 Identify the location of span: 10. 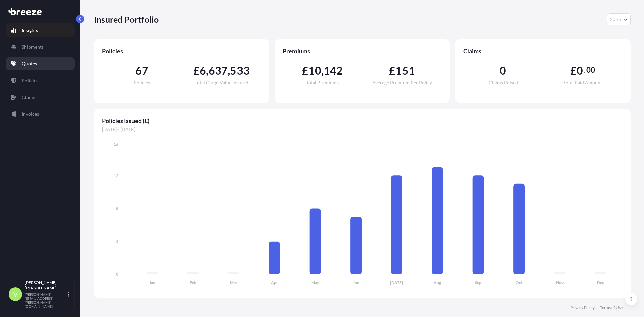
(315, 71).